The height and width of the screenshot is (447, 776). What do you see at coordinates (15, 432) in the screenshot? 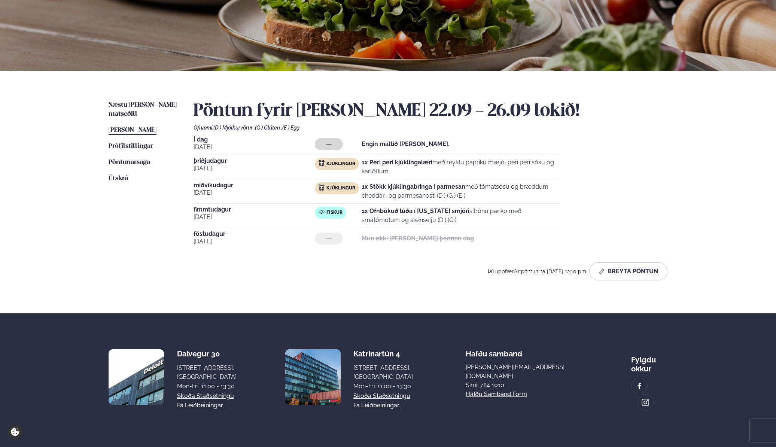
I see `a: Cookie settings` at bounding box center [15, 432].